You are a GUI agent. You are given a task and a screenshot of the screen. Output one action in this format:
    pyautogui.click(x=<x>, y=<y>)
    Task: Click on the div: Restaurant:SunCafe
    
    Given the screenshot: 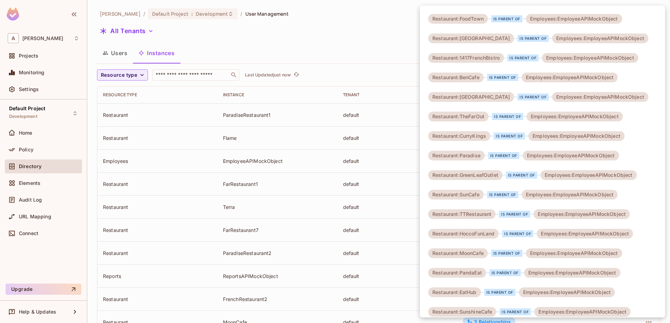 What is the action you would take?
    pyautogui.click(x=455, y=195)
    